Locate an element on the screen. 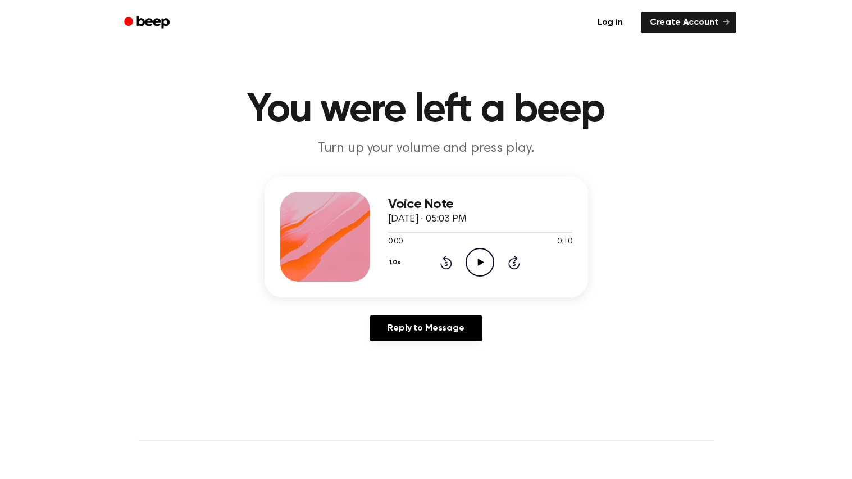  button: 1.0x is located at coordinates (397, 262).